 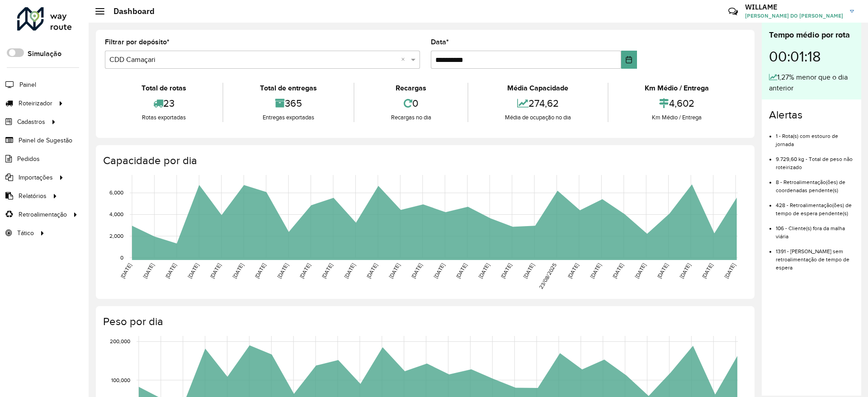 What do you see at coordinates (28, 85) in the screenshot?
I see `span: Painel` at bounding box center [28, 85].